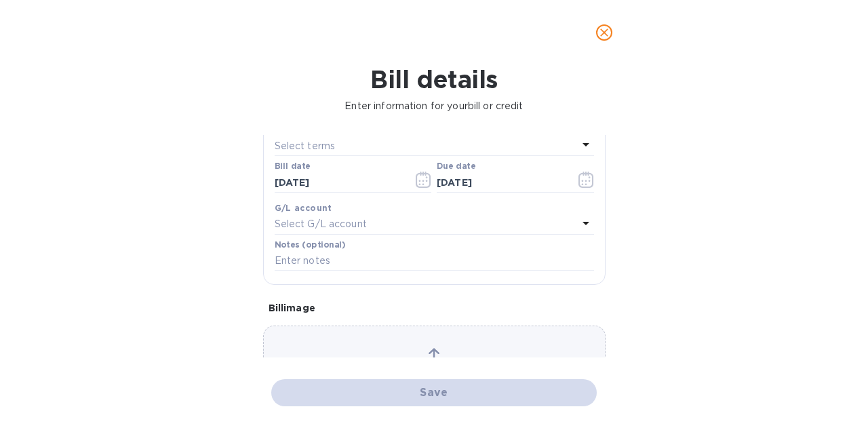 The height and width of the screenshot is (428, 868). I want to click on h1: Bill details, so click(434, 79).